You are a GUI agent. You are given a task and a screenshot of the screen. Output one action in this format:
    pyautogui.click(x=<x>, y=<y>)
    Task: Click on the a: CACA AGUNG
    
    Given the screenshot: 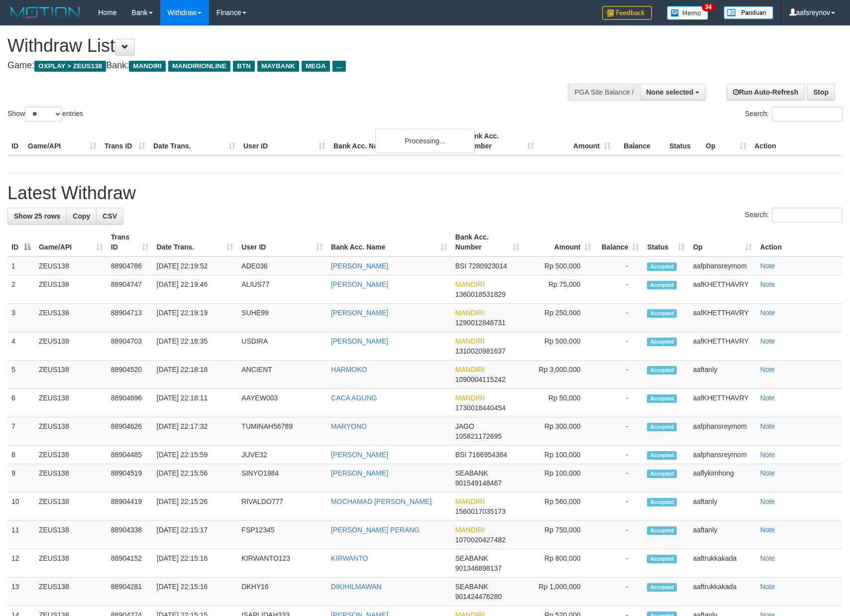 What is the action you would take?
    pyautogui.click(x=354, y=398)
    